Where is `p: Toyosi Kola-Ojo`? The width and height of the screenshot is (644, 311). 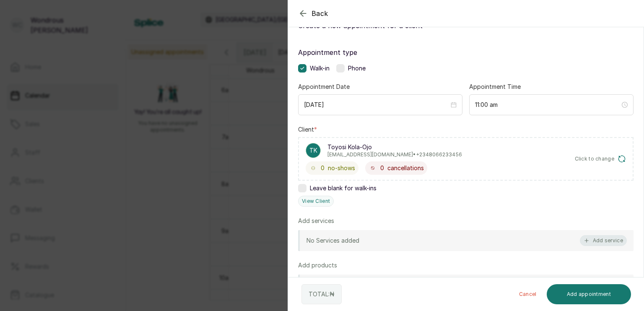
p: Toyosi Kola-Ojo is located at coordinates (395, 147).